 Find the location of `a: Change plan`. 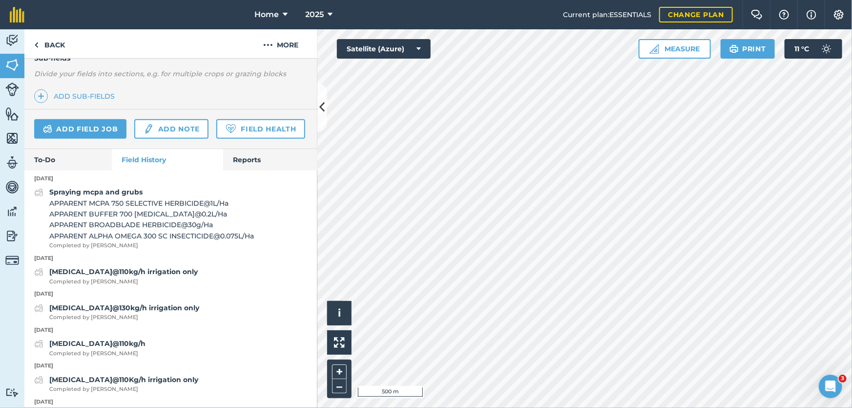

a: Change plan is located at coordinates (696, 15).